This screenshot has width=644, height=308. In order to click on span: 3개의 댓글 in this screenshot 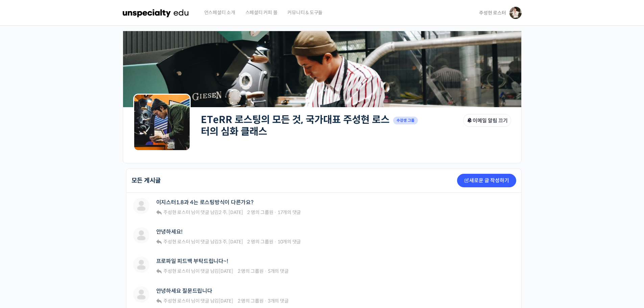, I will do `click(278, 300)`.